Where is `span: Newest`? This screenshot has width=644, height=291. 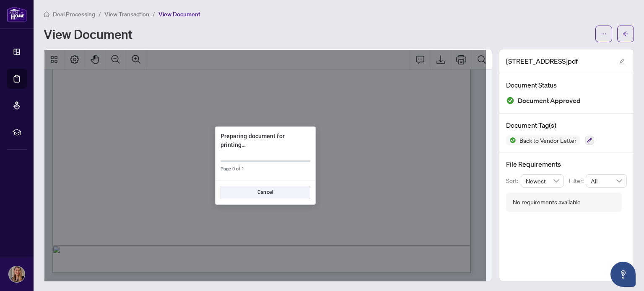 span: Newest is located at coordinates (542, 181).